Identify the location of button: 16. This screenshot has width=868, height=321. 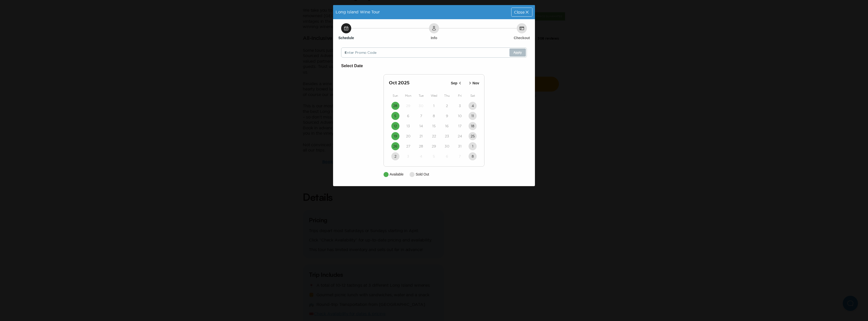
(447, 126).